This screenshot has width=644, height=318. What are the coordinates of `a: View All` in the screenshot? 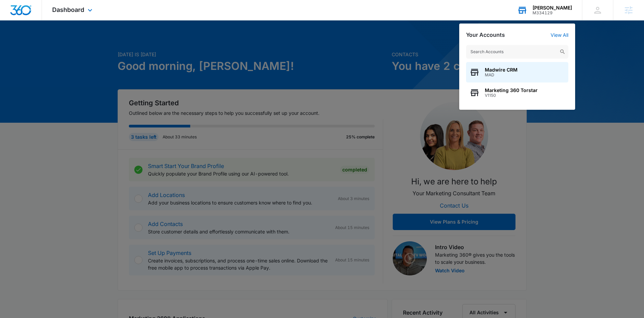 It's located at (560, 35).